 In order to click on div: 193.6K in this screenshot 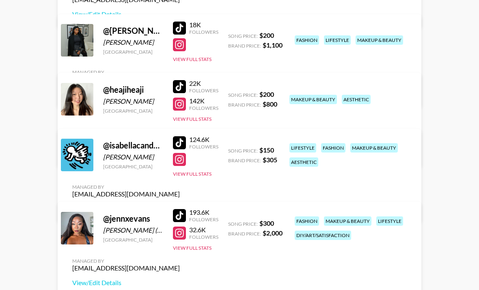, I will do `click(204, 212)`.